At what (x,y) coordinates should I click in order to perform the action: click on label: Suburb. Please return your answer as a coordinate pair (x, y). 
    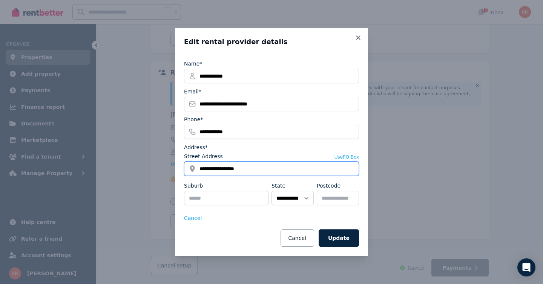
    Looking at the image, I should click on (193, 186).